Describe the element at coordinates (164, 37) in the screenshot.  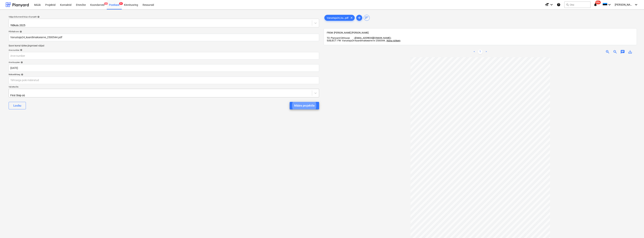
I see `input: Põhifaili nimi` at that location.